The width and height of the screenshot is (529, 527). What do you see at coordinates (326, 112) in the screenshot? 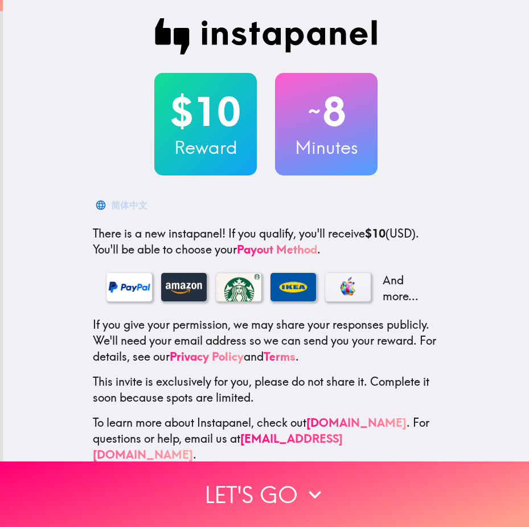
I see `h2: 8` at bounding box center [326, 112].